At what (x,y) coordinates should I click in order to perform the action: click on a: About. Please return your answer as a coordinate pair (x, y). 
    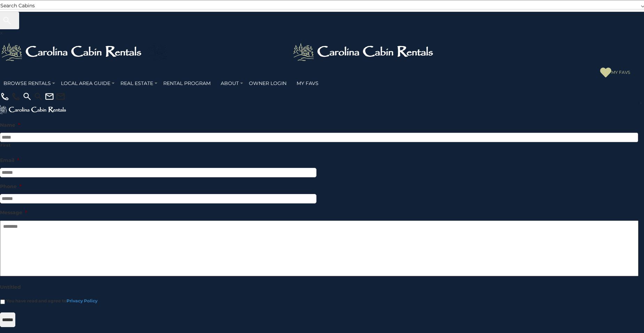
    Looking at the image, I should click on (230, 83).